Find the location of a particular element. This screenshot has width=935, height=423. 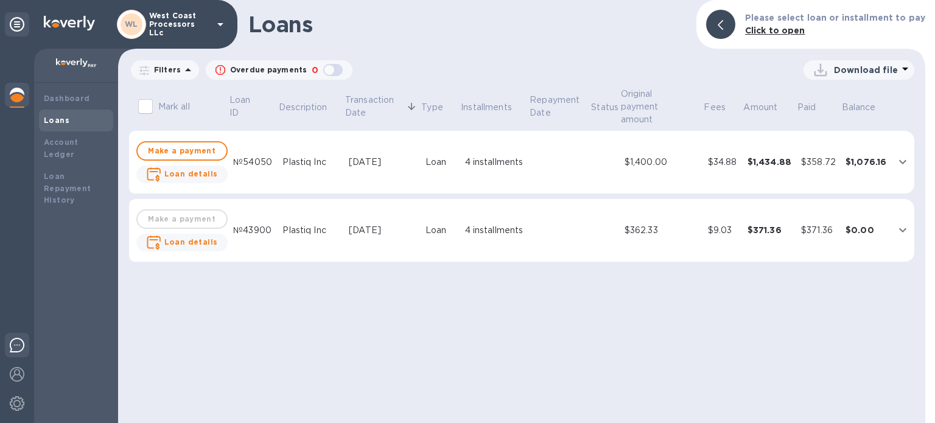

div: Unpin categories is located at coordinates (17, 24).